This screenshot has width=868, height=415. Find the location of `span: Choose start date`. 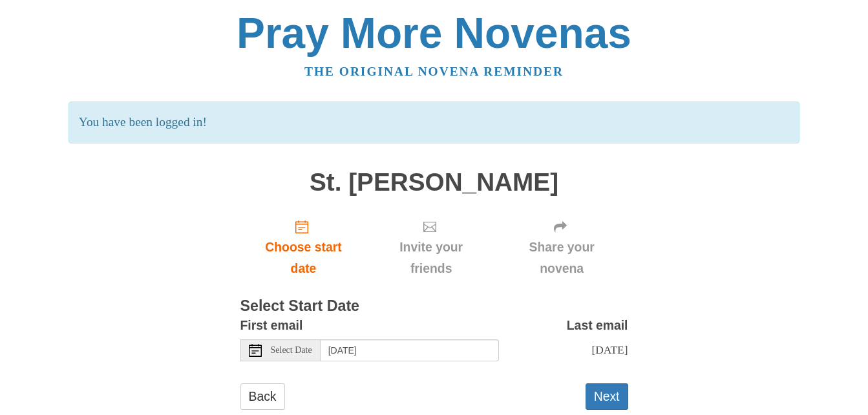

span: Choose start date is located at coordinates (304, 258).